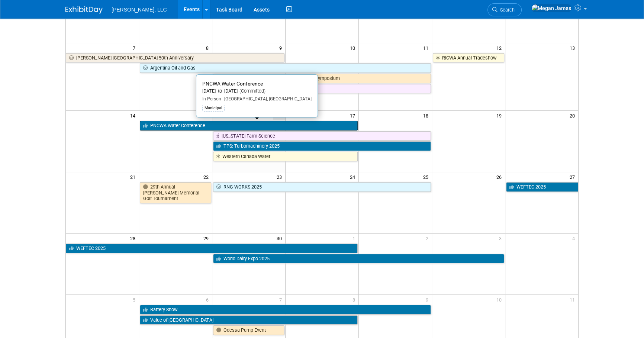 The width and height of the screenshot is (644, 338). I want to click on span: 19, so click(500, 115).